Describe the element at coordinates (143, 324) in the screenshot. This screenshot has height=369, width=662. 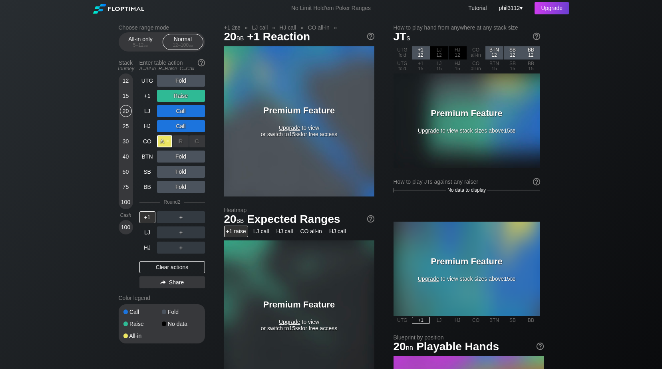
I see `div: Raise` at that location.